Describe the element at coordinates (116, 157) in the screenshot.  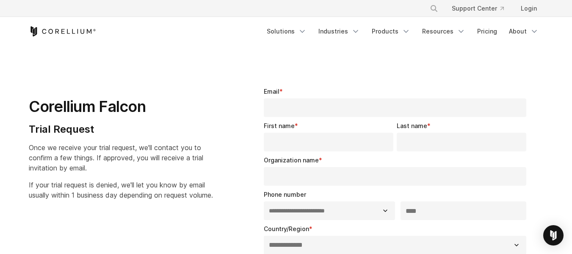
I see `span: Once we receive your trial request, we'll contact you to confirm a few things. If approved, you w...` at that location.